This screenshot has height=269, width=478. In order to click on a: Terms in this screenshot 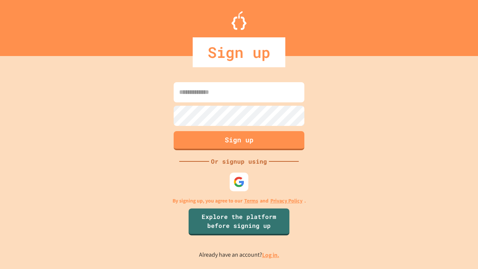, I will do `click(251, 201)`.